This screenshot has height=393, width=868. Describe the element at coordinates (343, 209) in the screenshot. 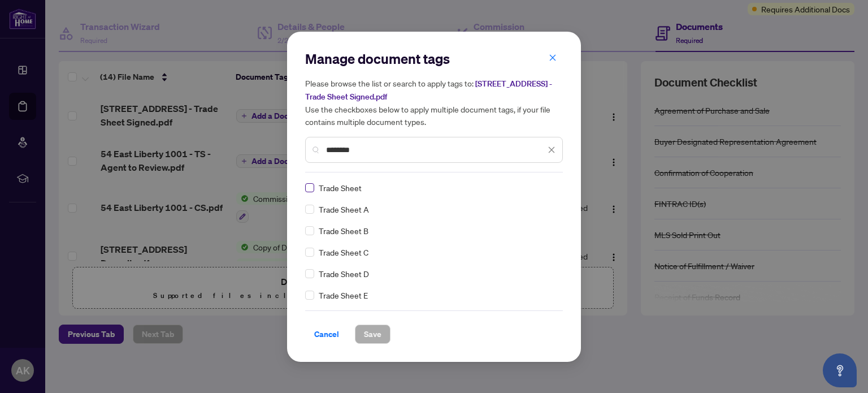

I see `span: Trade Sheet A` at that location.